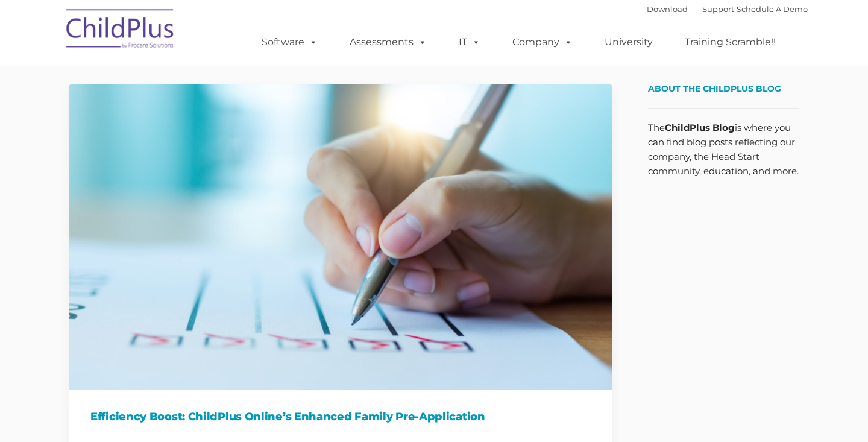  Describe the element at coordinates (718, 9) in the screenshot. I see `a: Support` at that location.